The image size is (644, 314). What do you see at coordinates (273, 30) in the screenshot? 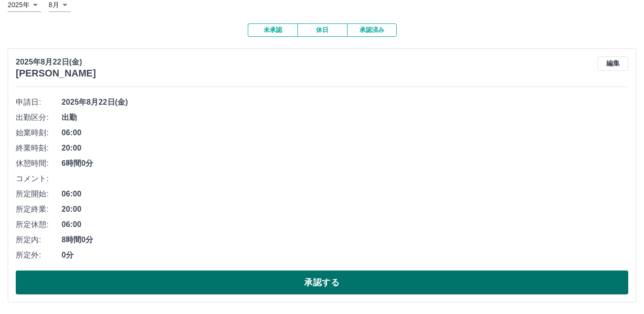
I see `button: 未承認` at bounding box center [273, 30].